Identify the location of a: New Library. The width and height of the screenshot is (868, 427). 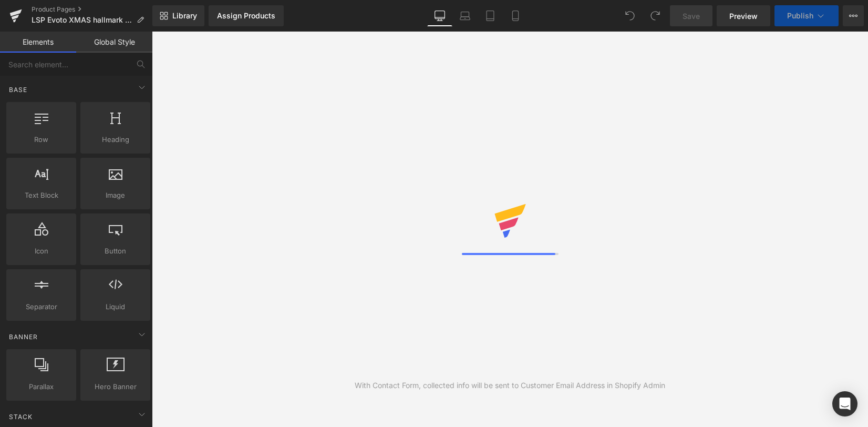
(178, 16).